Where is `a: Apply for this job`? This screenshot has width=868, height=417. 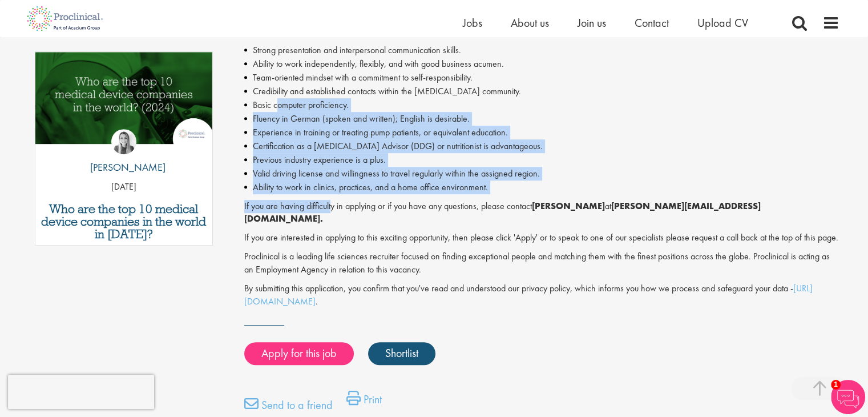 a: Apply for this job is located at coordinates (299, 354).